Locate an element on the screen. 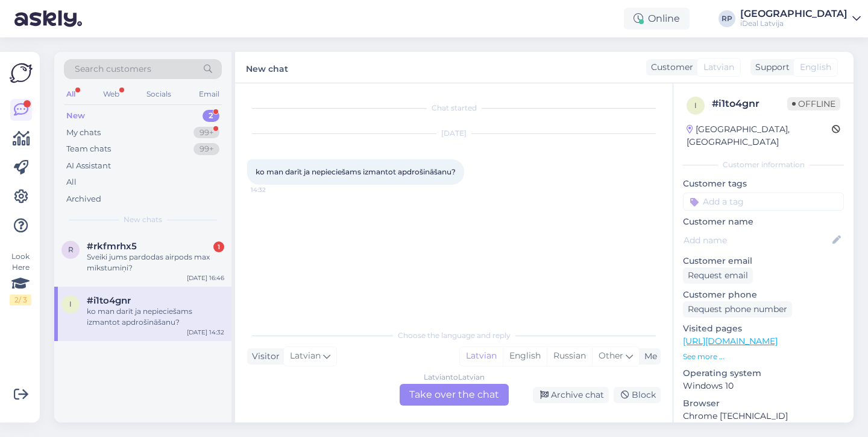  div: Russian is located at coordinates (569, 356).